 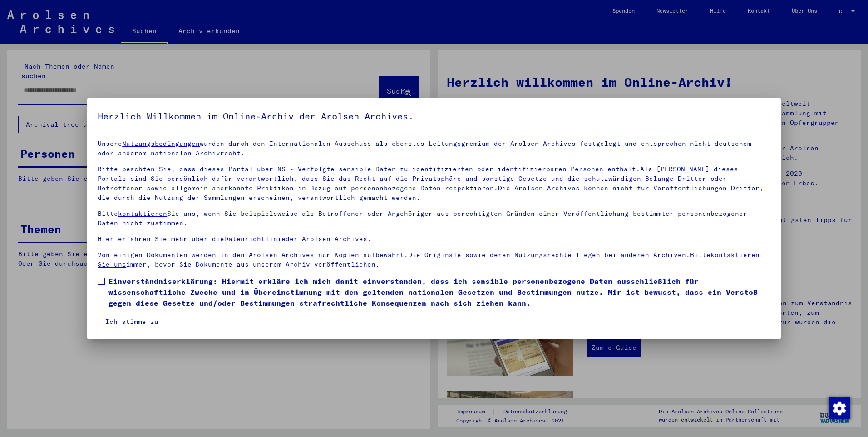 What do you see at coordinates (434, 149) in the screenshot?
I see `p: Unsere wurden durch den Internationalen Ausschuss als oberstes Leitungsgremium der Arolsen Archiv...` at bounding box center [434, 149].